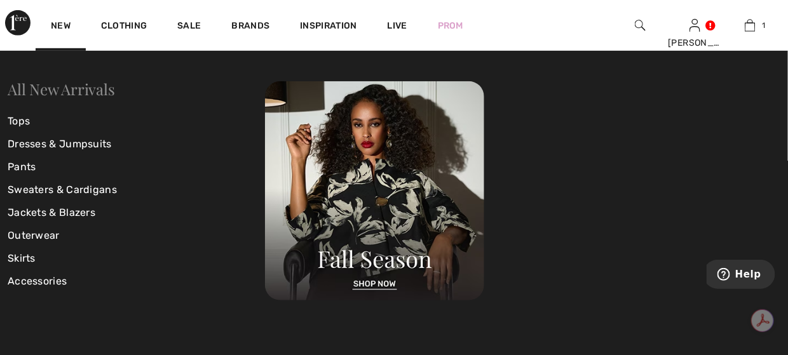 The height and width of the screenshot is (355, 788). I want to click on a: Sweaters & Cardigans, so click(136, 190).